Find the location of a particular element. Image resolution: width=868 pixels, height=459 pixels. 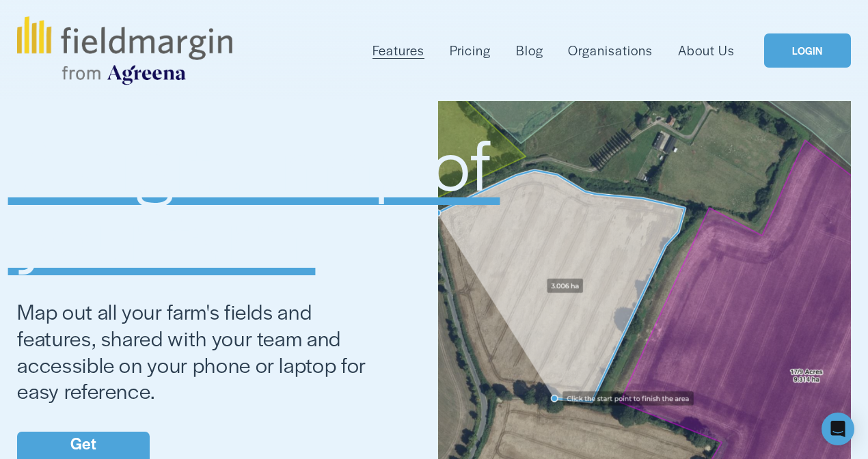

a: folder dropdown is located at coordinates (398, 51).